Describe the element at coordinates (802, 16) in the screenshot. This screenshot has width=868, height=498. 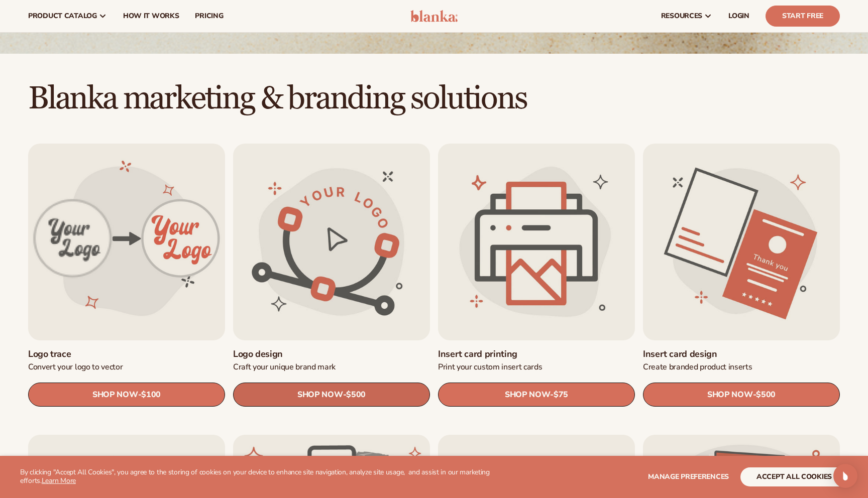
I see `a: Start Free` at that location.